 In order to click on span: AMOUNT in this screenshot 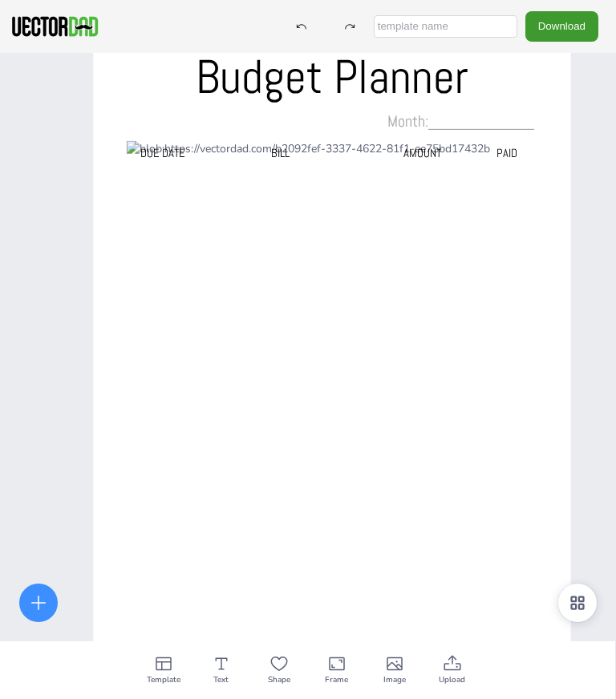, I will do `click(422, 153)`.